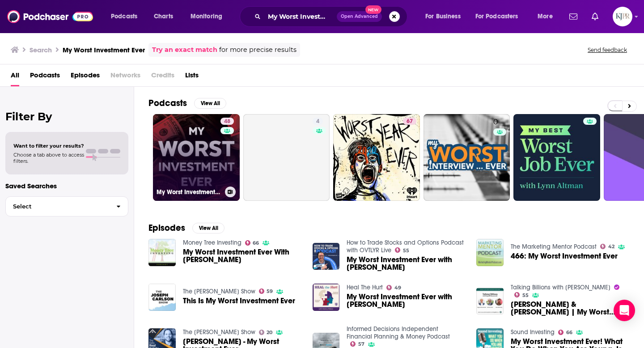 This screenshot has height=348, width=644. What do you see at coordinates (66, 186) in the screenshot?
I see `p: Saved Searches` at bounding box center [66, 186].